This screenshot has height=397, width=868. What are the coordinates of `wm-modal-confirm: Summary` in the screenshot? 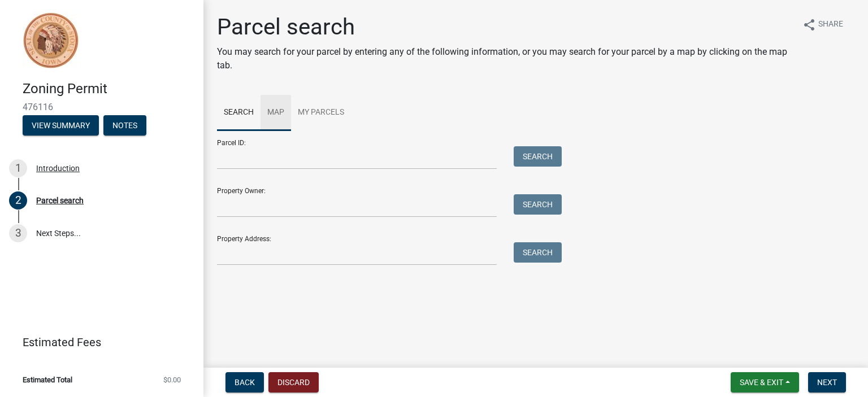 It's located at (61, 126).